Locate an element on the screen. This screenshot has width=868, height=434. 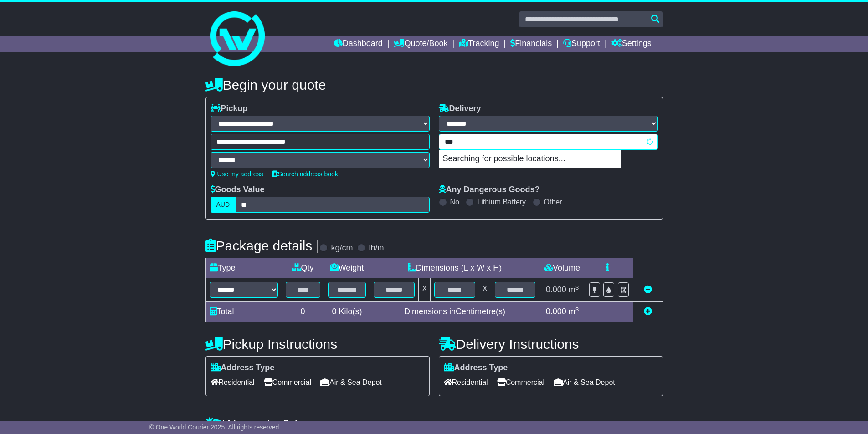
td: Kilo(s) is located at coordinates (347, 312).